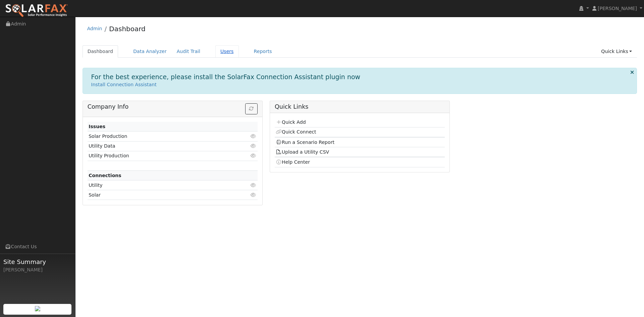 The height and width of the screenshot is (317, 644). What do you see at coordinates (302, 152) in the screenshot?
I see `a: Upload a Utility CSV` at bounding box center [302, 152].